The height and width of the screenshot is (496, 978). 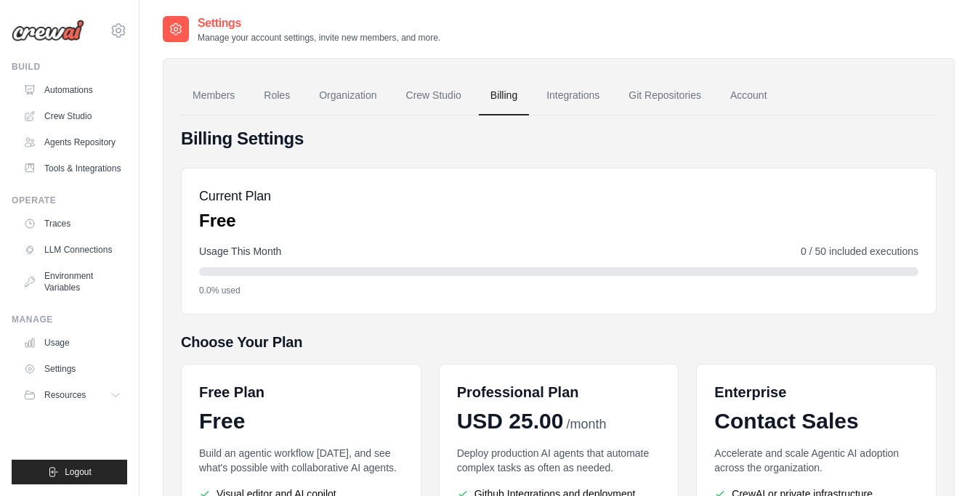 I want to click on a: Traces, so click(x=72, y=224).